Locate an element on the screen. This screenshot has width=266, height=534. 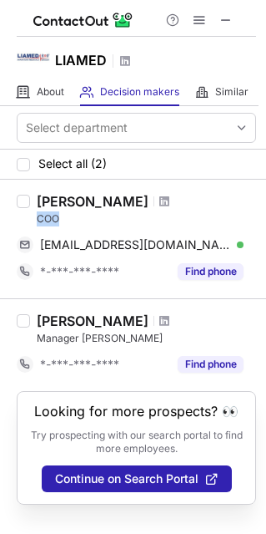
div: Select department is located at coordinates (77, 128).